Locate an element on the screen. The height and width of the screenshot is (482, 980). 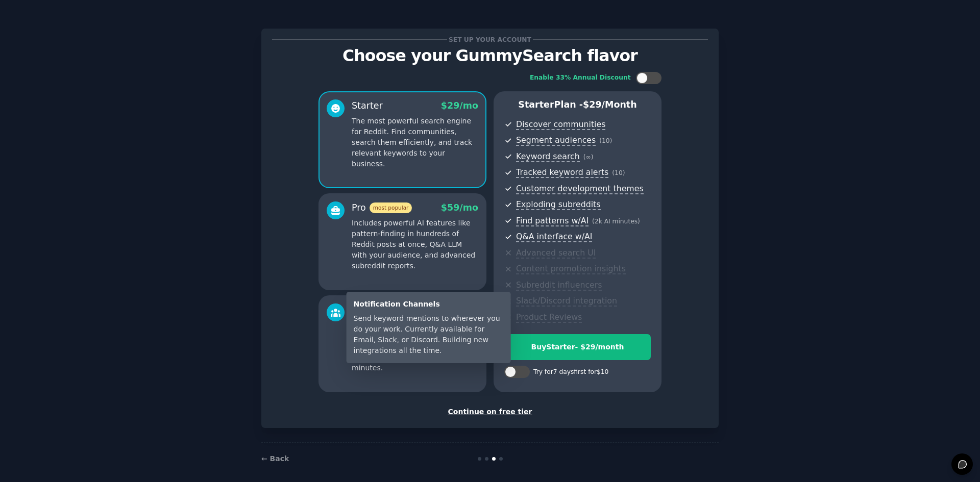
span: Advanced search UI is located at coordinates (556, 253).